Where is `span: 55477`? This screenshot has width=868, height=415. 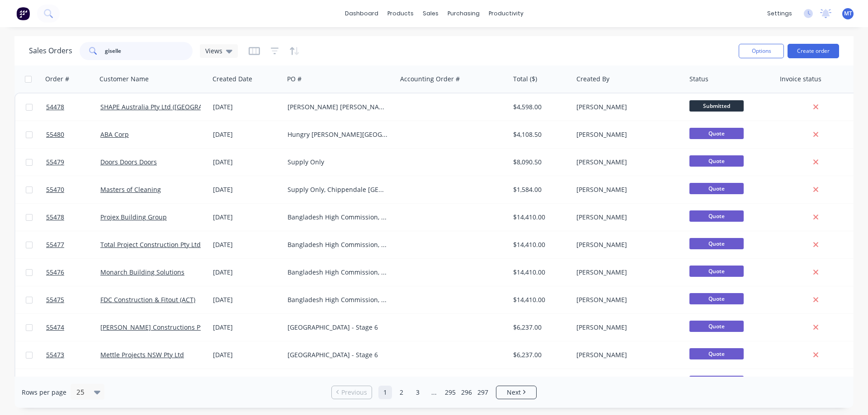 span: 55477 is located at coordinates (55, 245).